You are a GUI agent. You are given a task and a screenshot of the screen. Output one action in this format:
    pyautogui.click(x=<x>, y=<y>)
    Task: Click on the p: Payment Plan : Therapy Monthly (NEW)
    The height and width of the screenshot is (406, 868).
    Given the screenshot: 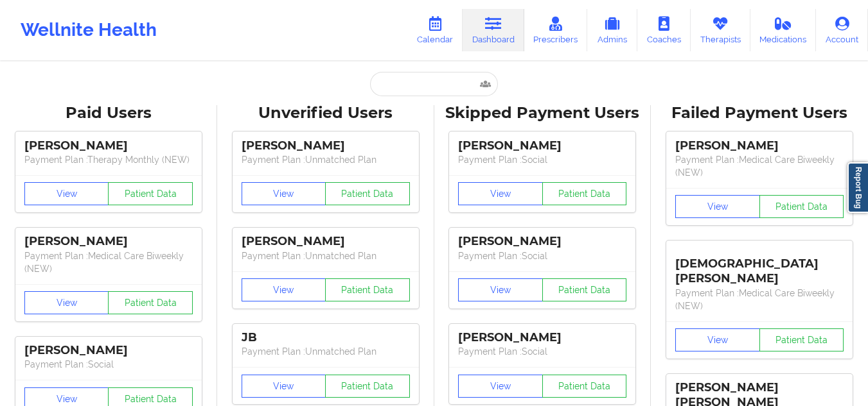 What is the action you would take?
    pyautogui.click(x=108, y=160)
    